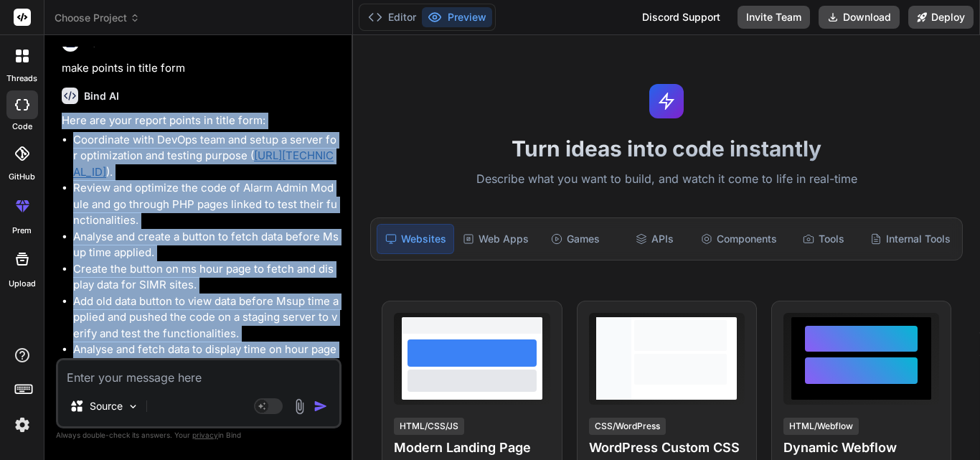  What do you see at coordinates (206, 435) in the screenshot?
I see `span: privacy` at bounding box center [206, 435].